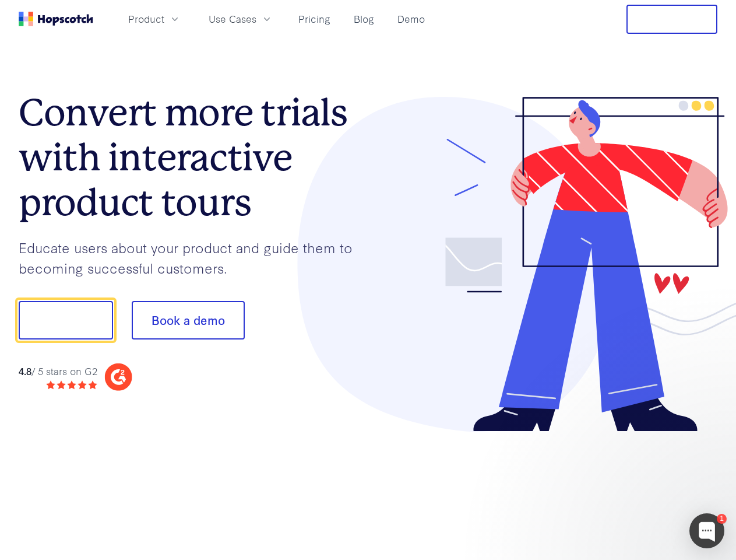 The width and height of the screenshot is (736, 560). What do you see at coordinates (315, 18) in the screenshot?
I see `a: Pricing` at bounding box center [315, 18].